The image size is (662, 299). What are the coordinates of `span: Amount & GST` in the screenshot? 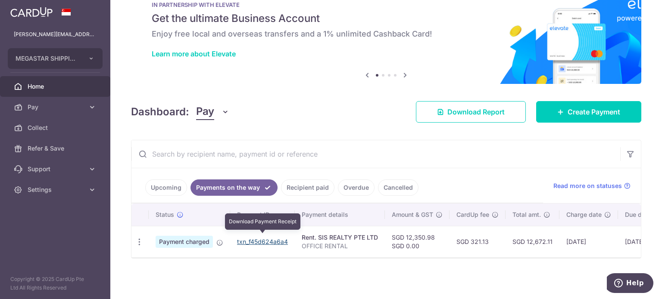 It's located at (412, 215).